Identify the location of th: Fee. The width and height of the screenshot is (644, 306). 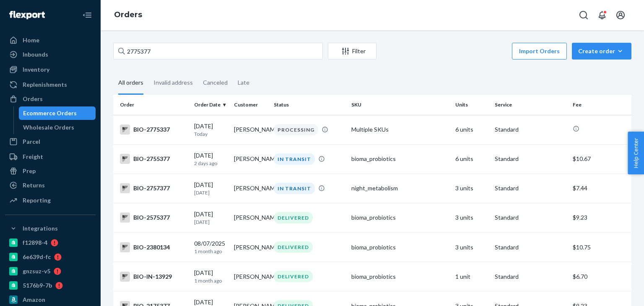
(601, 105).